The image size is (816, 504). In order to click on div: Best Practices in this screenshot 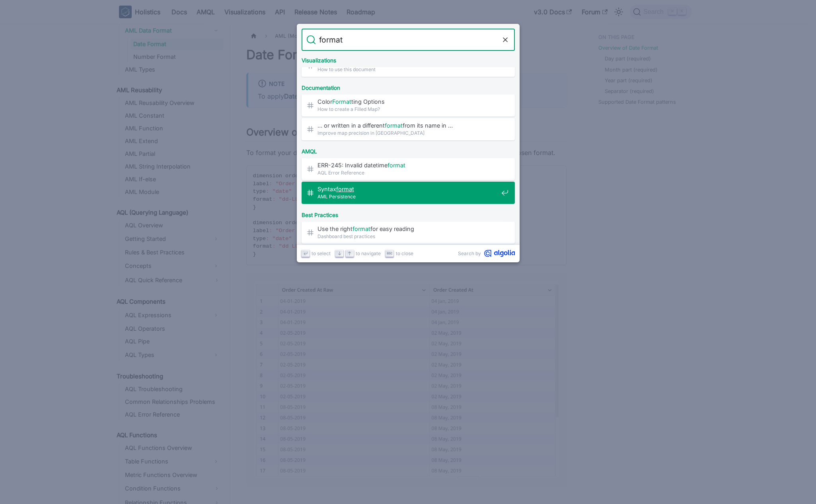, I will do `click(408, 214)`.